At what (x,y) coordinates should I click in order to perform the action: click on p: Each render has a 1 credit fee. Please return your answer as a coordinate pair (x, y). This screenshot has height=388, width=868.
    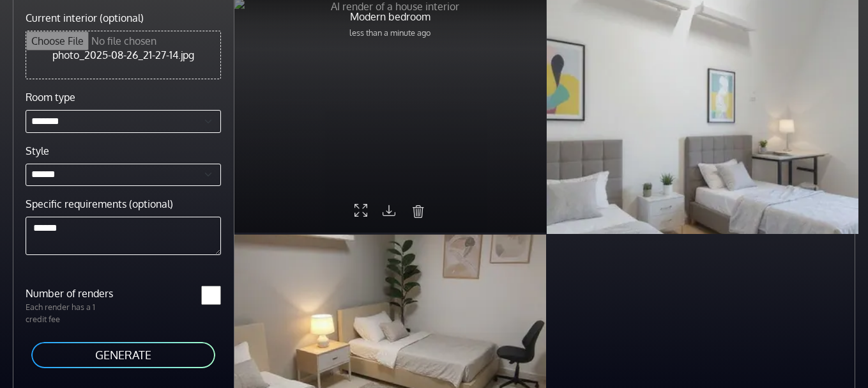
    Looking at the image, I should click on (71, 313).